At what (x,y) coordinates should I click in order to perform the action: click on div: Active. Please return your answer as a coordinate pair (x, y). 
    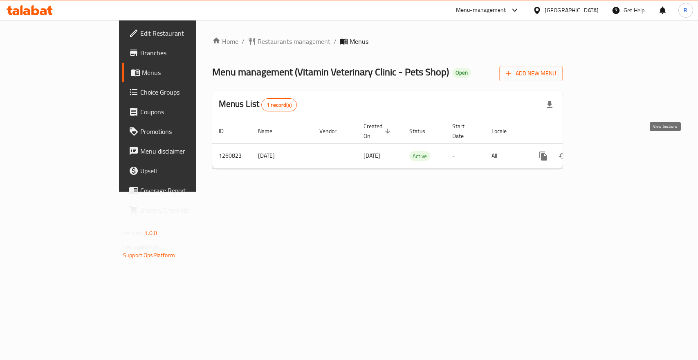
    Looking at the image, I should click on (420, 156).